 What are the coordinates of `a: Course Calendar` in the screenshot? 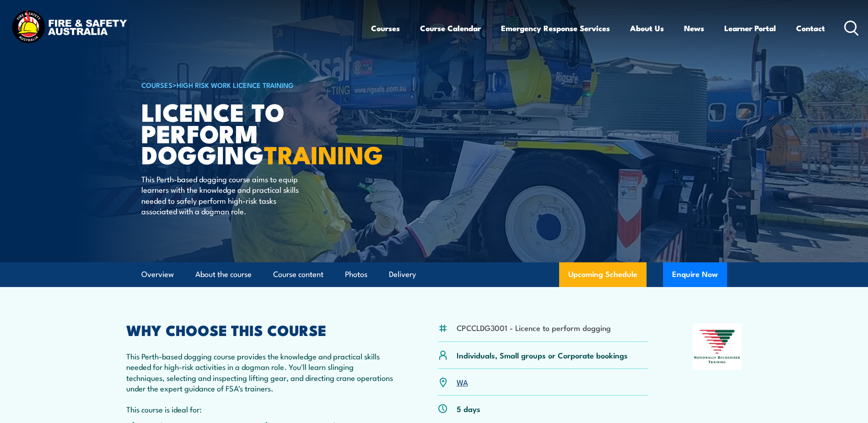 It's located at (450, 28).